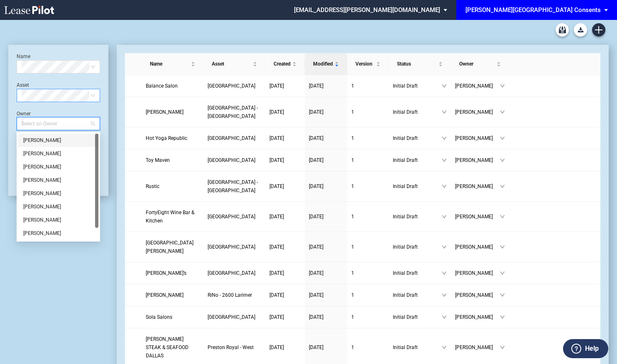  I want to click on th: Created, so click(285, 64).